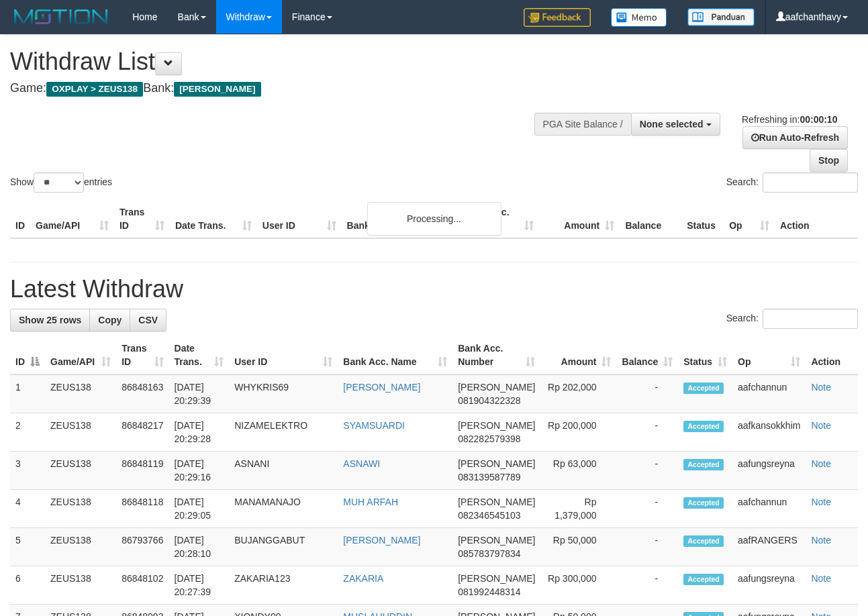  Describe the element at coordinates (283, 585) in the screenshot. I see `td: ZAKARIA123` at that location.